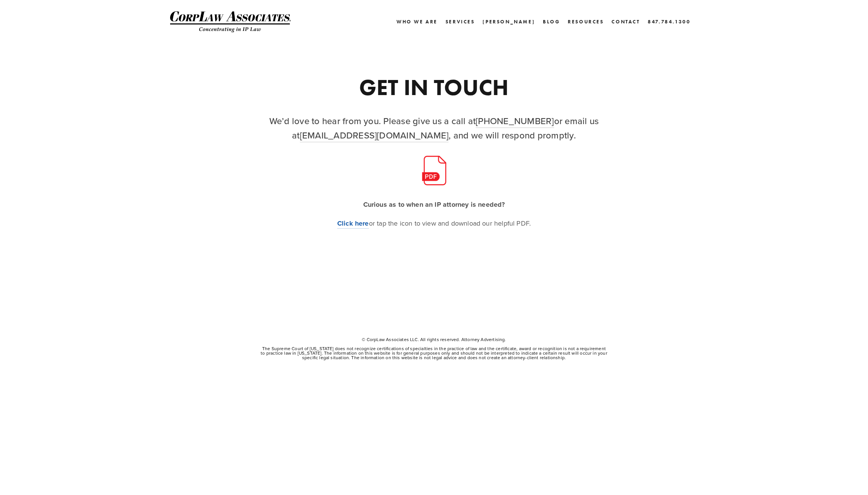 Image resolution: width=868 pixels, height=495 pixels. What do you see at coordinates (551, 21) in the screenshot?
I see `a: Blog` at bounding box center [551, 21].